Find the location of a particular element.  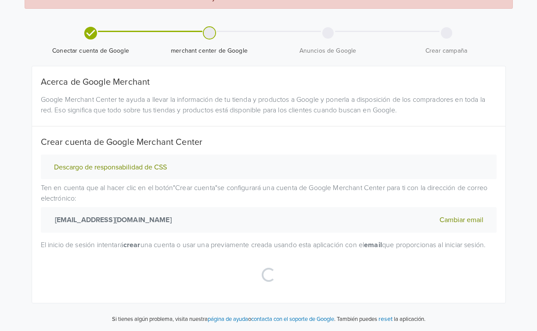

div: Google Merchant Center te ayuda a llevar la información de tu tienda y productos a Google y poner... is located at coordinates (269, 105).